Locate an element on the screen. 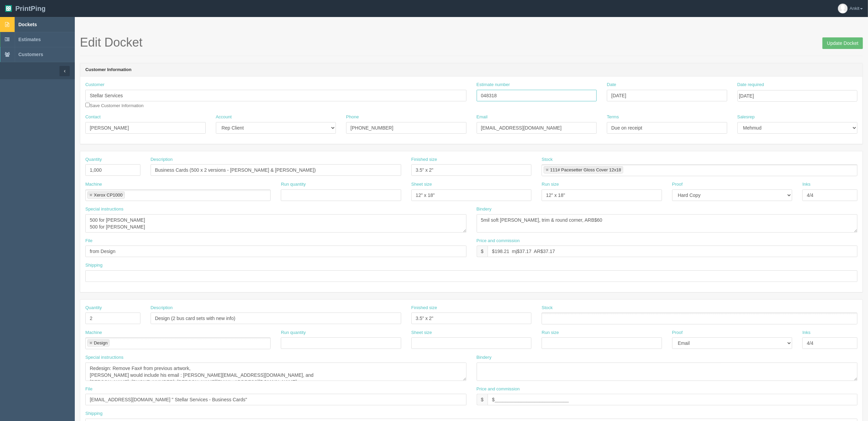  div: 111# Pacesetter Gloss Cover 12x18 is located at coordinates (585, 170).